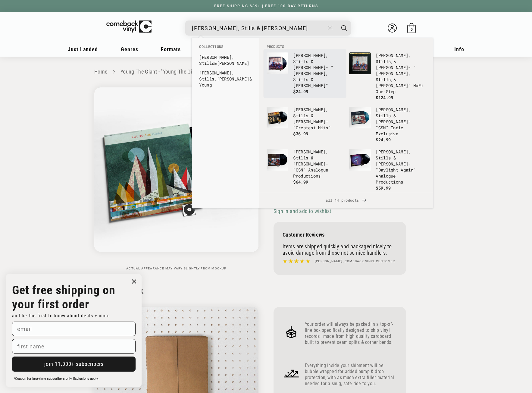 This screenshot has width=532, height=393. Describe the element at coordinates (176, 179) in the screenshot. I see `media-gallery: Gallery Viewer` at that location.